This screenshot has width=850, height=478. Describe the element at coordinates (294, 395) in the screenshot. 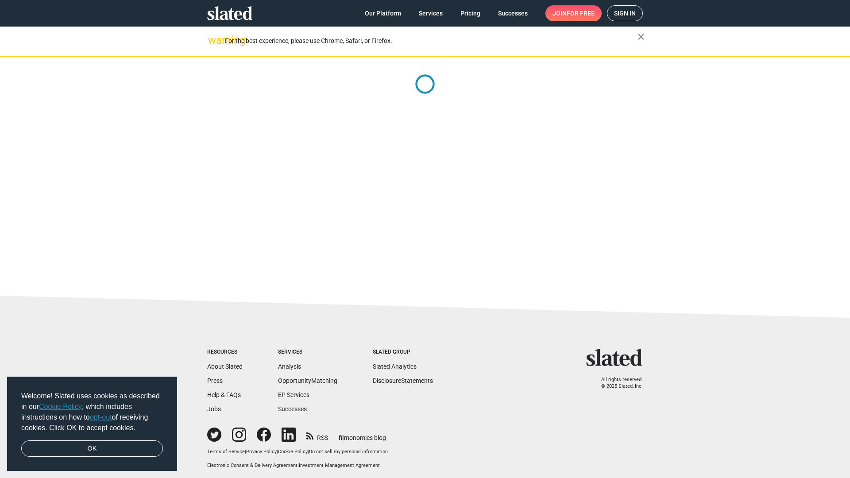

I see `a: EP Services` at that location.